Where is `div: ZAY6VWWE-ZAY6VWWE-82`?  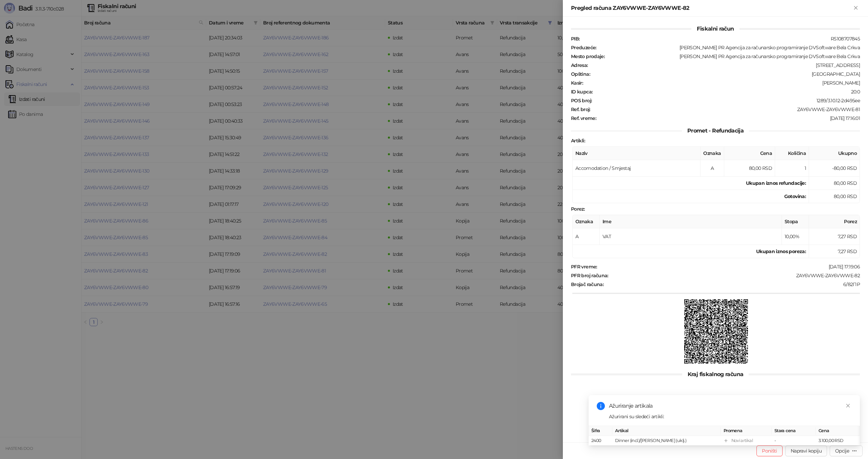
div: ZAY6VWWE-ZAY6VWWE-82 is located at coordinates (735, 276).